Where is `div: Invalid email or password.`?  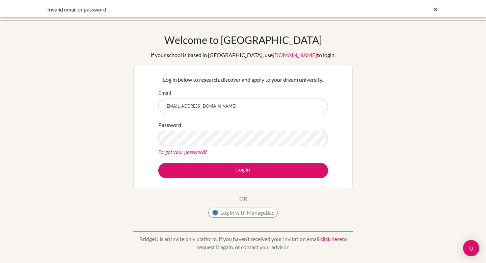
div: Invalid email or password. is located at coordinates (193, 9).